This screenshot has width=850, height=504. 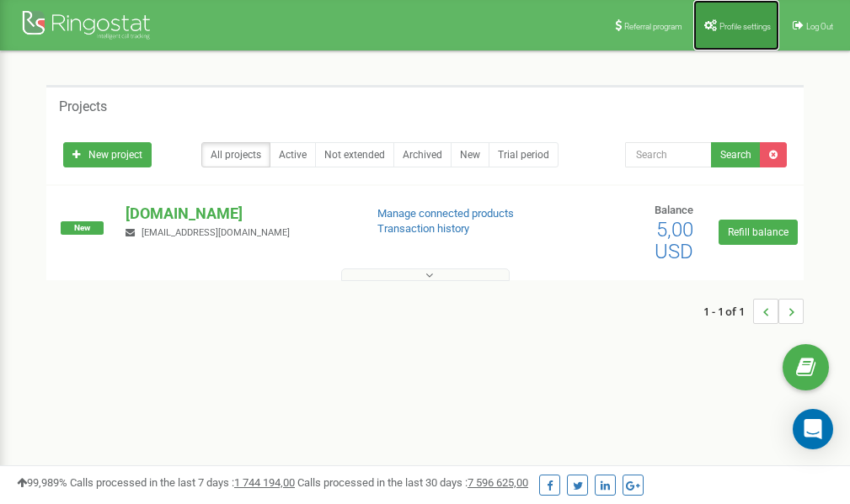 What do you see at coordinates (83, 106) in the screenshot?
I see `h5: Projects` at bounding box center [83, 106].